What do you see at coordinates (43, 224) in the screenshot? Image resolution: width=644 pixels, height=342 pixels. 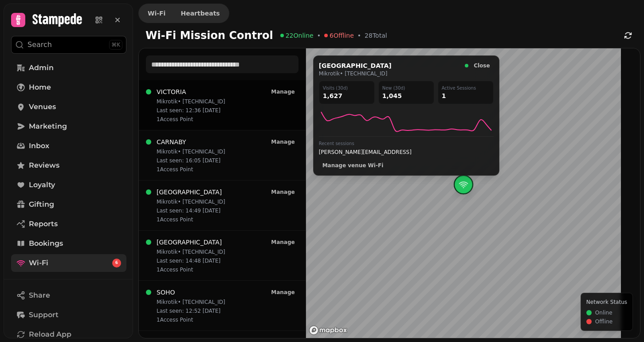 I see `span: Reports` at bounding box center [43, 224].